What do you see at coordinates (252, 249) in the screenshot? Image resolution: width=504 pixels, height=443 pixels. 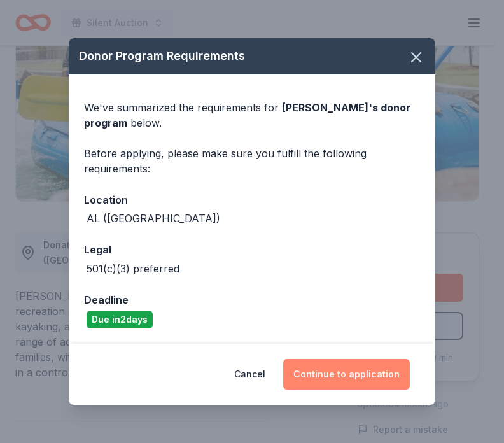 I see `div: Legal` at bounding box center [252, 249].